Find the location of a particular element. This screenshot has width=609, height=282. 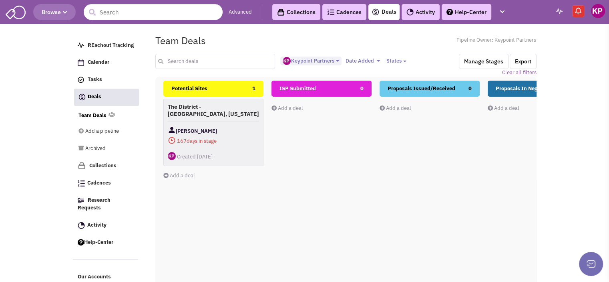

h1: Team Deals is located at coordinates (181, 40).